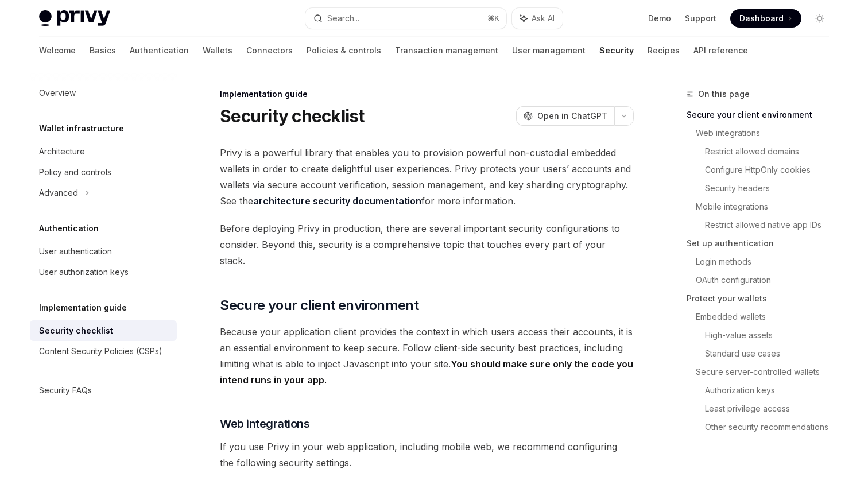  I want to click on a: Recipes, so click(663, 51).